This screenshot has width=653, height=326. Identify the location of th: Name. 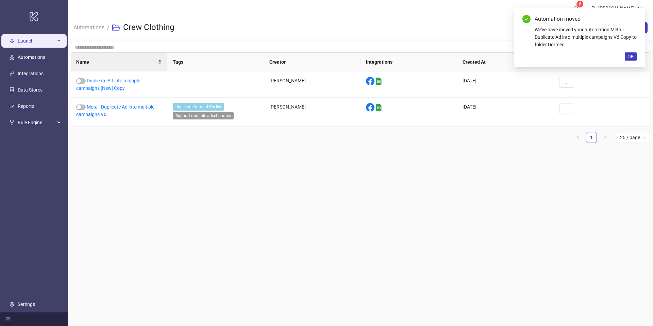
(119, 62).